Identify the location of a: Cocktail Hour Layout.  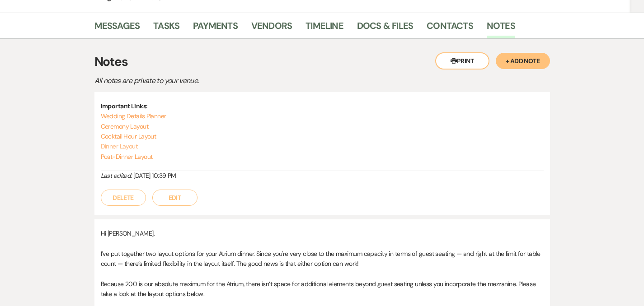
(129, 136).